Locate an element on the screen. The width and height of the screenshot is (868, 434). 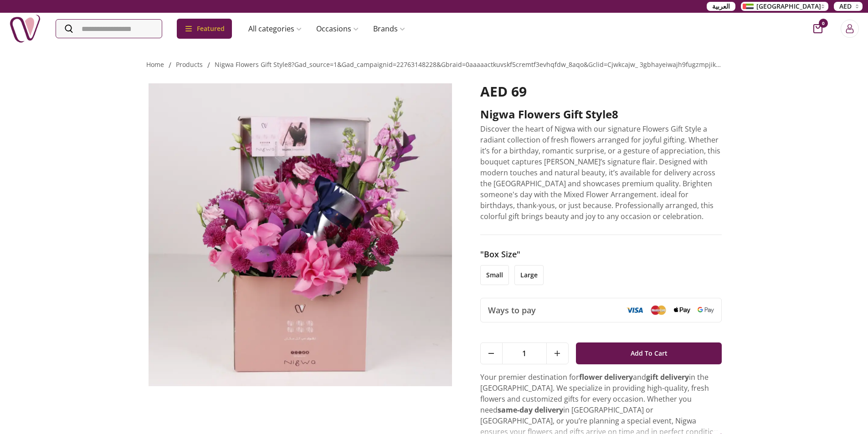
p: Discover the heart of Nigwa with our signature Flowers Gift Style a radiant collection of fresh f... is located at coordinates (601, 173).